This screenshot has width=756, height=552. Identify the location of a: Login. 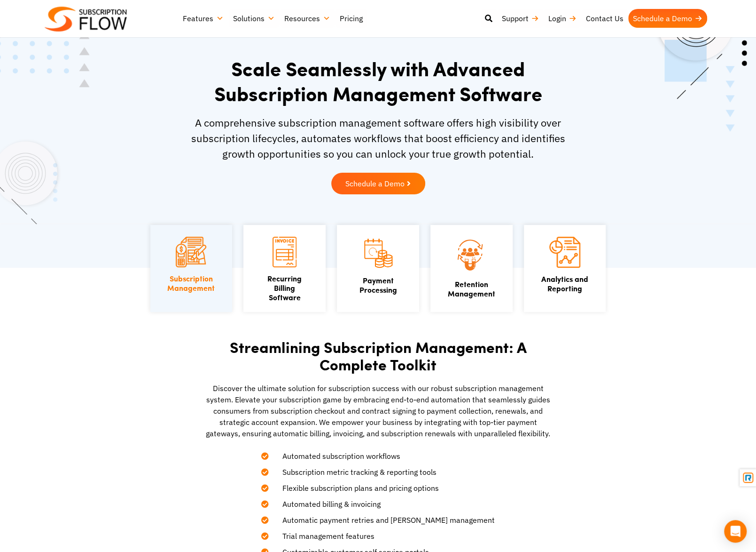
(563, 18).